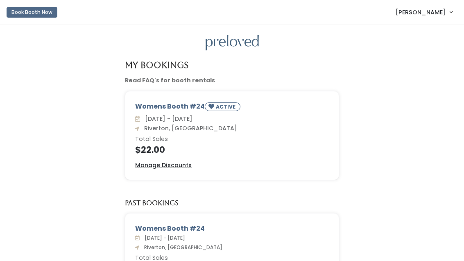 The image size is (464, 261). What do you see at coordinates (164, 165) in the screenshot?
I see `u: Manage Discounts` at bounding box center [164, 165].